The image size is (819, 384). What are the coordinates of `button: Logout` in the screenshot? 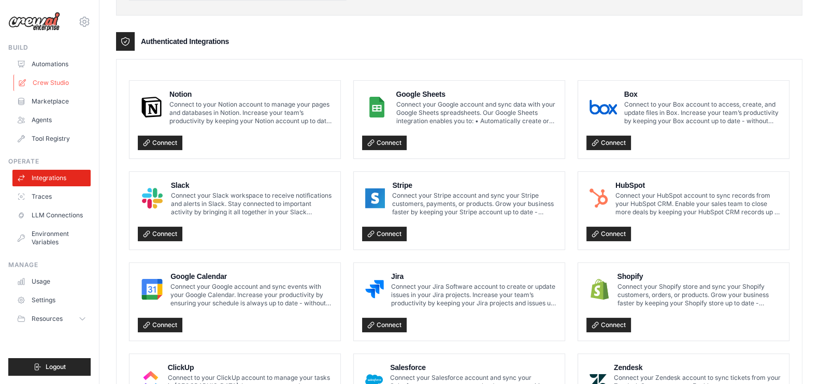 It's located at (49, 367).